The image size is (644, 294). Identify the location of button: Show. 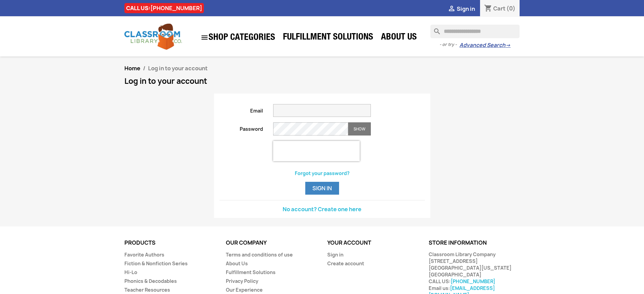
(360, 129).